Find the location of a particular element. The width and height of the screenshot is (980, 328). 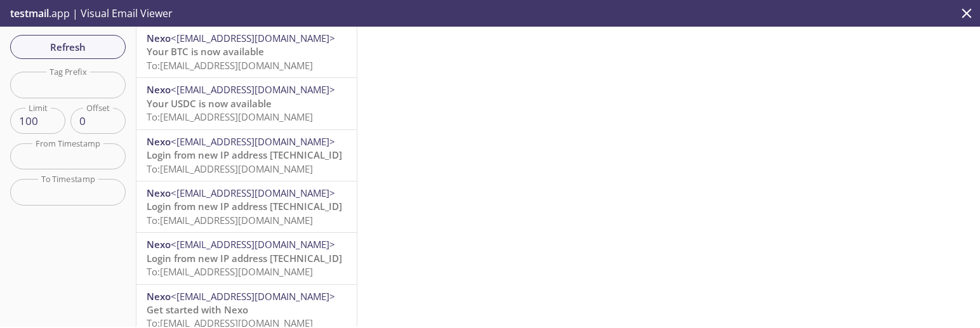

span: Refresh is located at coordinates (68, 47).